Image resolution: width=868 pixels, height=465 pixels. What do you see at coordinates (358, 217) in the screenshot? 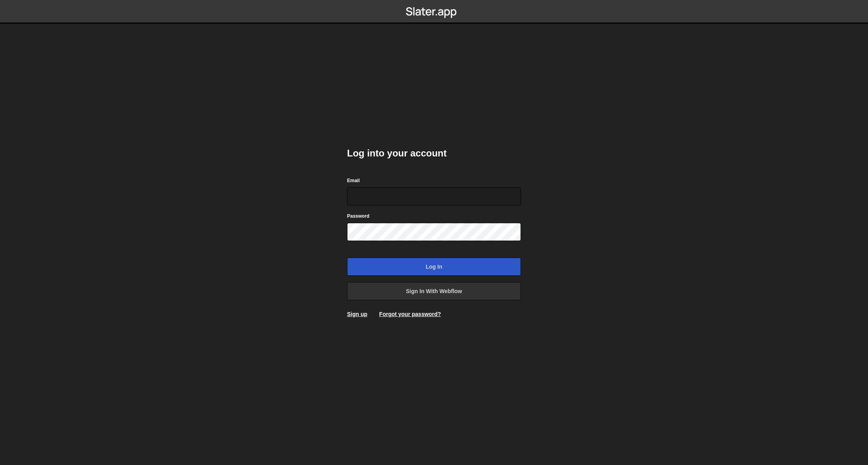
I see `label: Password` at bounding box center [358, 217].